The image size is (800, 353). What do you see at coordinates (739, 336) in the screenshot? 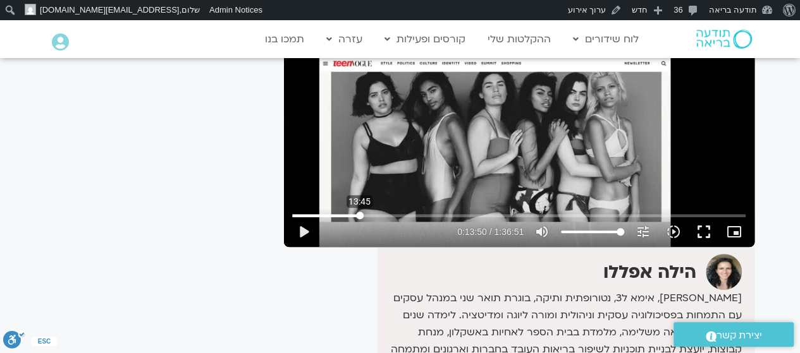
I see `span: יצירת קשר` at bounding box center [739, 336].